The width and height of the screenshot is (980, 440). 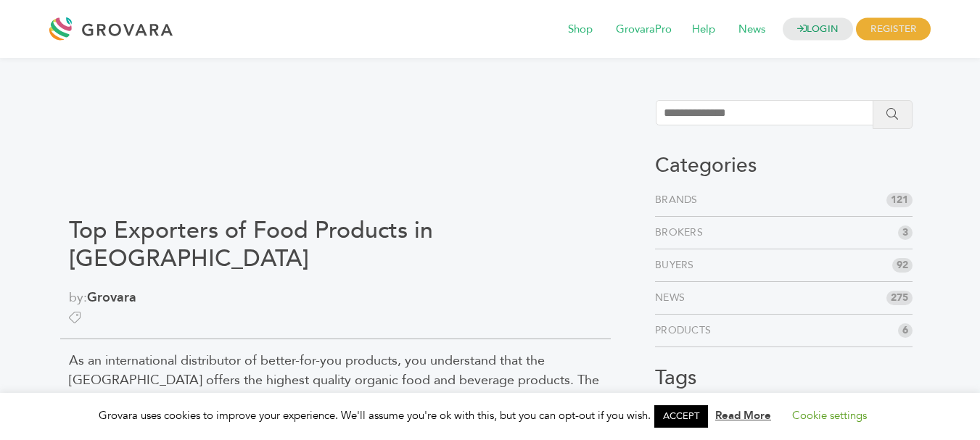 I want to click on span: by:, so click(x=335, y=298).